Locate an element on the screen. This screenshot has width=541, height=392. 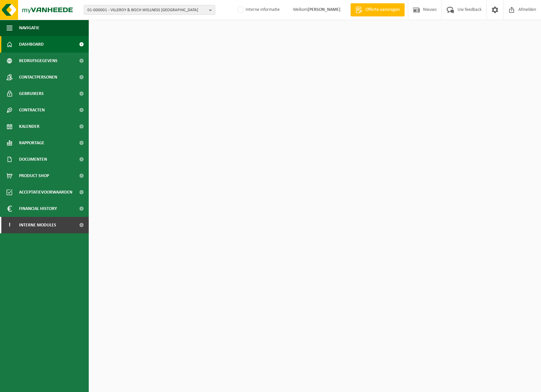
span: Rapportage is located at coordinates (32, 143).